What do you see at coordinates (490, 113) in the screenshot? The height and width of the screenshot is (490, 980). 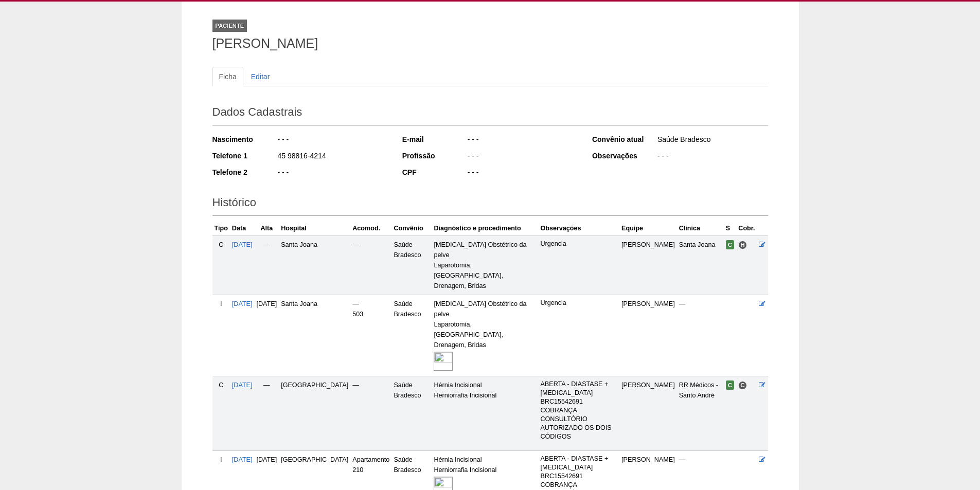 I see `h2: Dados Cadastrais` at bounding box center [490, 113].